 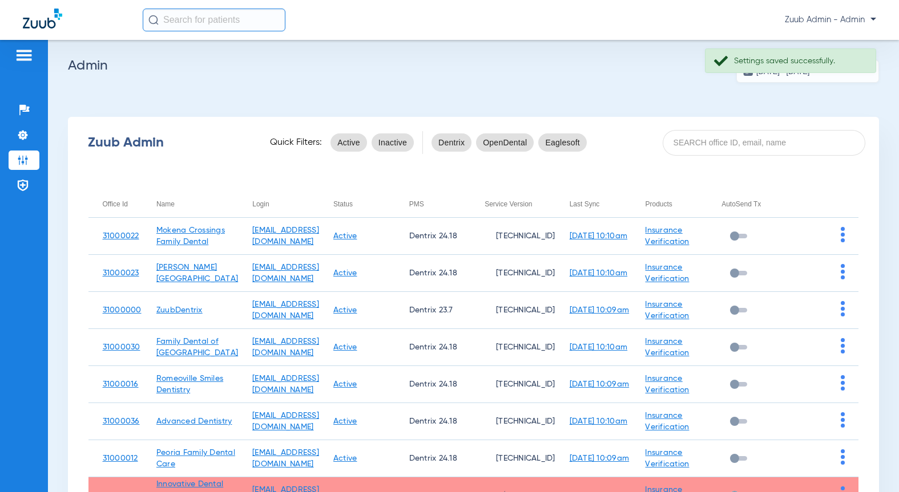 What do you see at coordinates (153, 20) in the screenshot?
I see `img: Search Icon` at bounding box center [153, 20].